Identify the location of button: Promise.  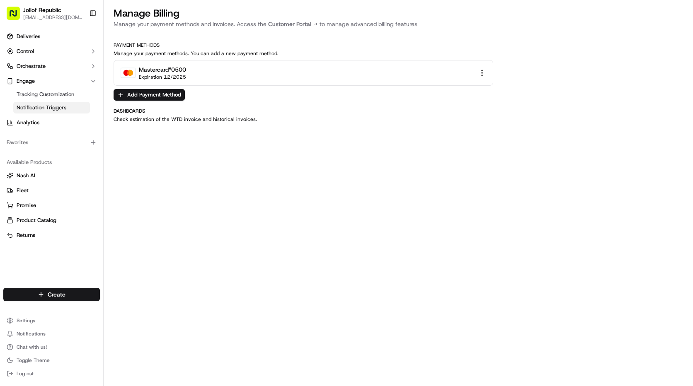
(51, 206).